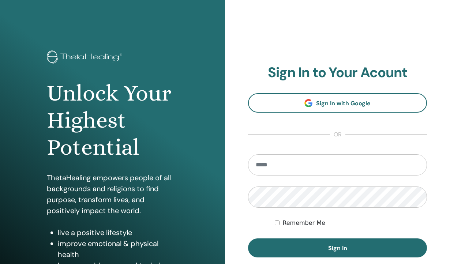  I want to click on h1: Unlock Your Highest Potential, so click(113, 120).